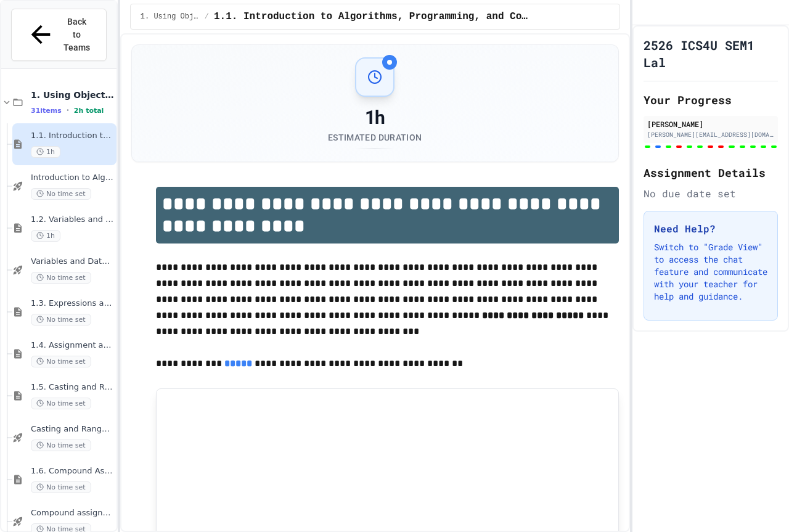 Image resolution: width=789 pixels, height=532 pixels. Describe the element at coordinates (72, 261) in the screenshot. I see `span: Variables and Data Types - Quiz` at that location.